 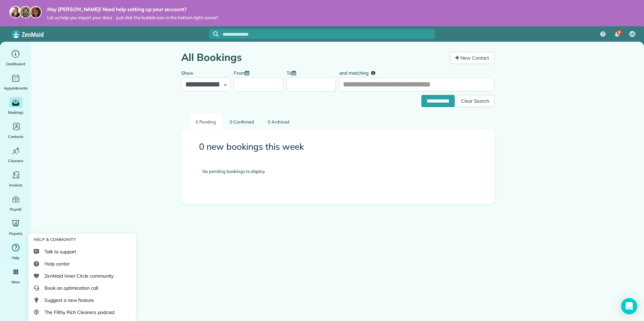 I want to click on a: Dashboard, so click(x=15, y=58).